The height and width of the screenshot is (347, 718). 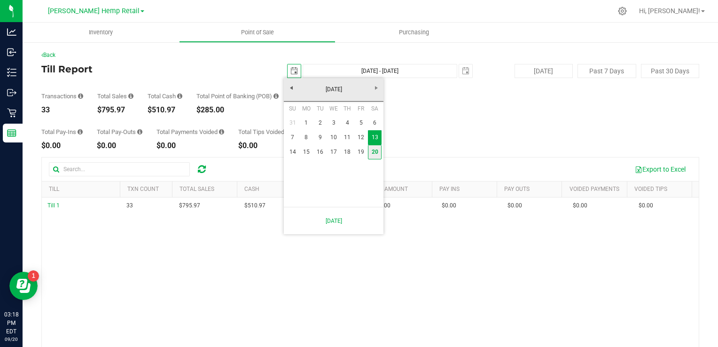 I want to click on a: 7, so click(x=292, y=137).